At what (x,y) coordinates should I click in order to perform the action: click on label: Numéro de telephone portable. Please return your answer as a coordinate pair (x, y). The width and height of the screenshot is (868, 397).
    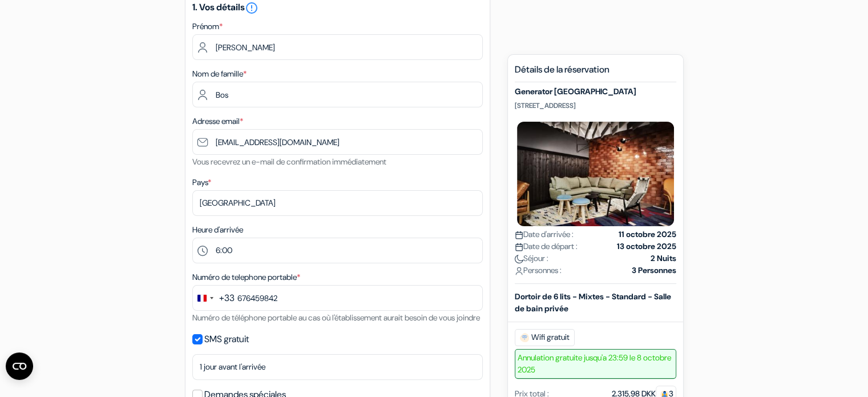
    Looking at the image, I should click on (246, 277).